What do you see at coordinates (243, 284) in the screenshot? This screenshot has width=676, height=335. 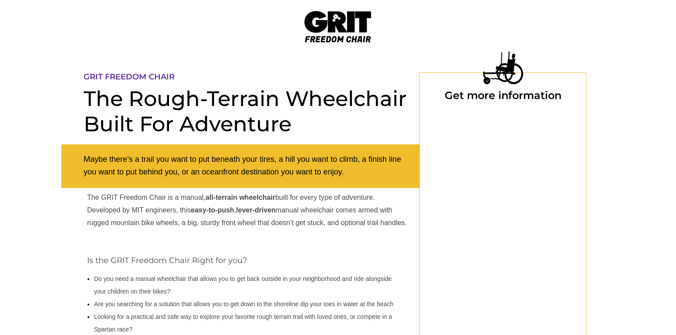 I see `span: Do you need a manual wheelchair that allows you to get back outside in your neighborhood and ride...` at bounding box center [243, 284].